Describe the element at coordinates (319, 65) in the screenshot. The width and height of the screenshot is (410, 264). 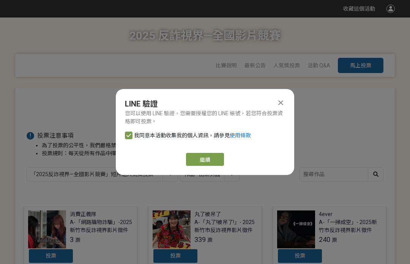
I see `a: 活動 Q&A` at that location.